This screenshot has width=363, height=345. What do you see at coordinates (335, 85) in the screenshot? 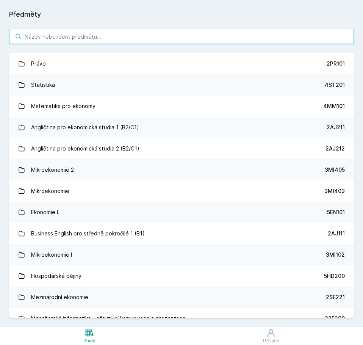
I see `div: 4ST201` at bounding box center [335, 85].